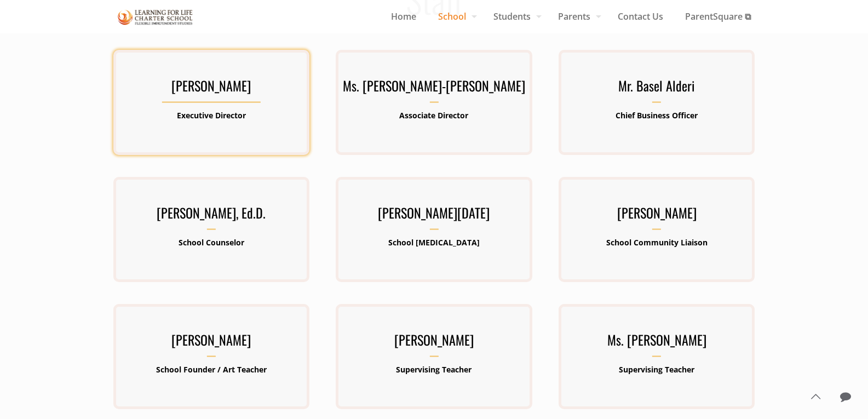 This screenshot has height=419, width=868. What do you see at coordinates (640, 16) in the screenshot?
I see `span: Contact Us` at bounding box center [640, 16].